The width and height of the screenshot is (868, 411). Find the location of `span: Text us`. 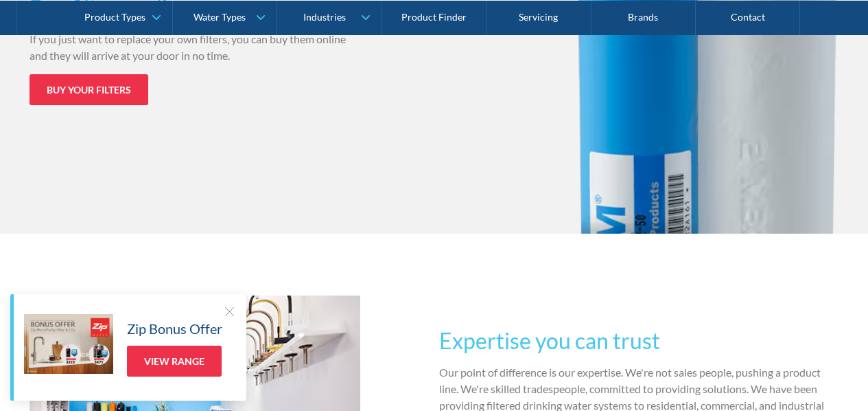

span: Text us is located at coordinates (60, 30).